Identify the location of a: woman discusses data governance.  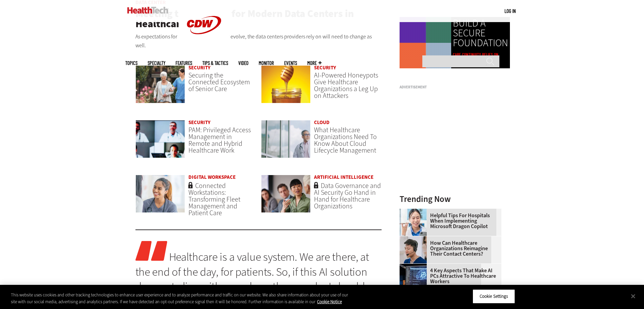
(286, 197).